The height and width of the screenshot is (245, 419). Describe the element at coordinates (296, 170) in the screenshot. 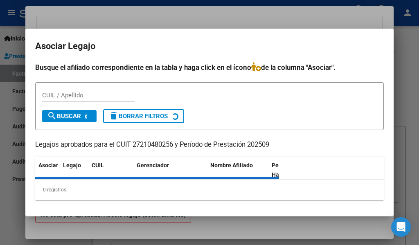

I see `datatable-header-cell: Periodo Habilitado` at that location.